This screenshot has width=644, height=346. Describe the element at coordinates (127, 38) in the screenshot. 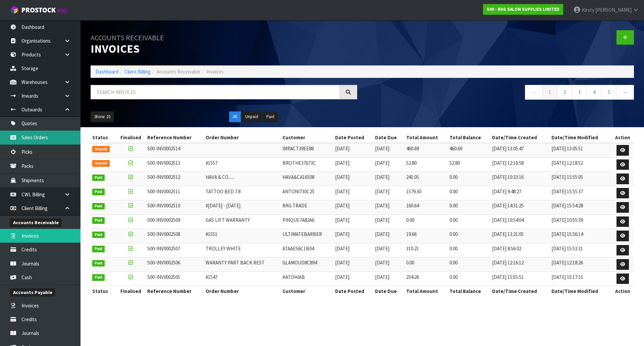

I see `small: Accounts Receivable` at that location.